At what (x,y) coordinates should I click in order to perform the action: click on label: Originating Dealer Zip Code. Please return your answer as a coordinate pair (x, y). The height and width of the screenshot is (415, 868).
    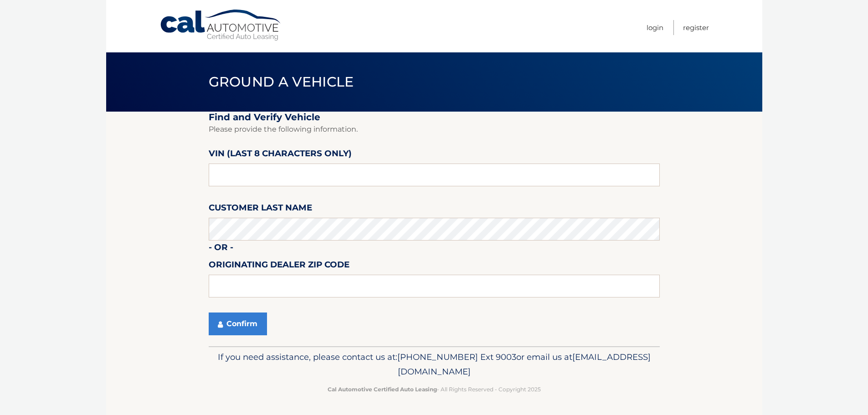
    Looking at the image, I should click on (279, 266).